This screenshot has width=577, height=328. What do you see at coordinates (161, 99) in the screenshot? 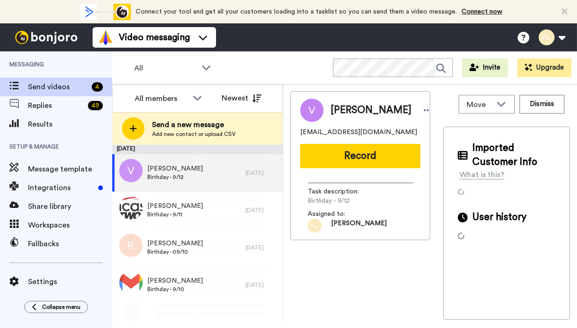
I see `div: All members` at bounding box center [161, 99].